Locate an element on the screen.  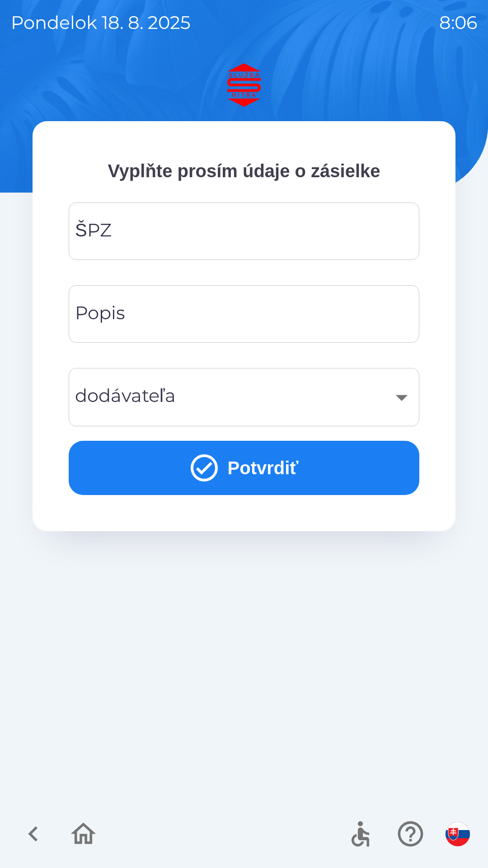
img: Logo is located at coordinates (244, 85).